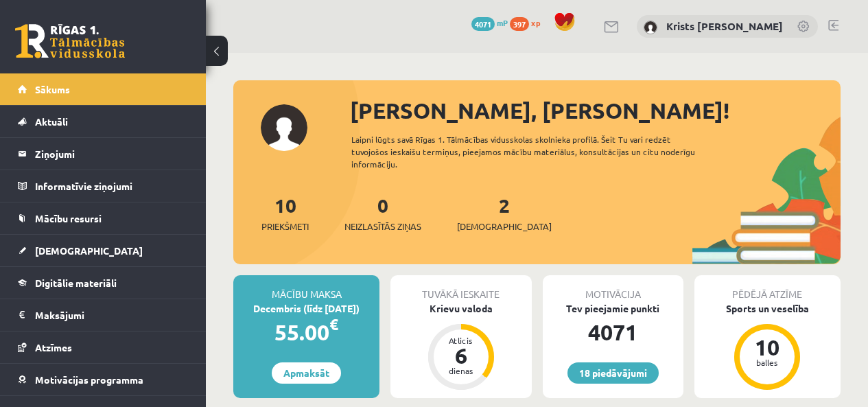 The width and height of the screenshot is (868, 407). Describe the element at coordinates (307, 373) in the screenshot. I see `a: Apmaksāt` at that location.